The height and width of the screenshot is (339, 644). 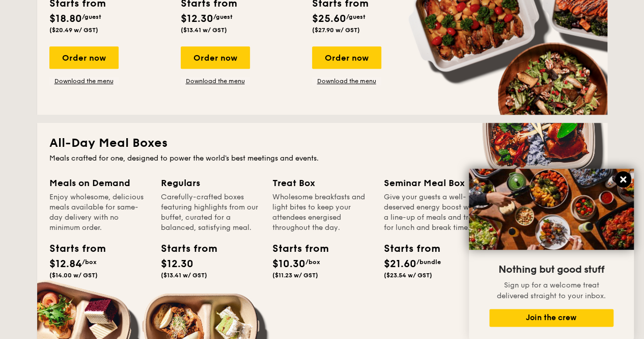 What do you see at coordinates (551, 291) in the screenshot?
I see `span: Sign up for a welcome treat delivered straight to your inbox.` at bounding box center [551, 291].